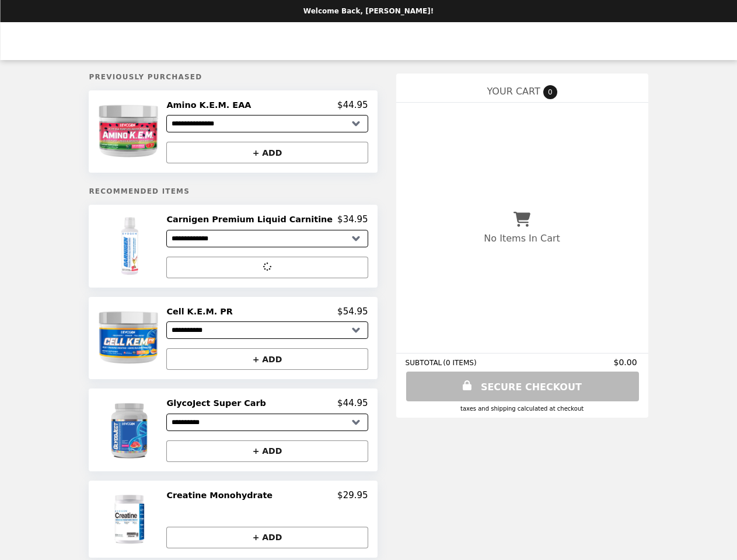  Describe the element at coordinates (130, 338) in the screenshot. I see `img: Cell K.E.M. PR` at that location.